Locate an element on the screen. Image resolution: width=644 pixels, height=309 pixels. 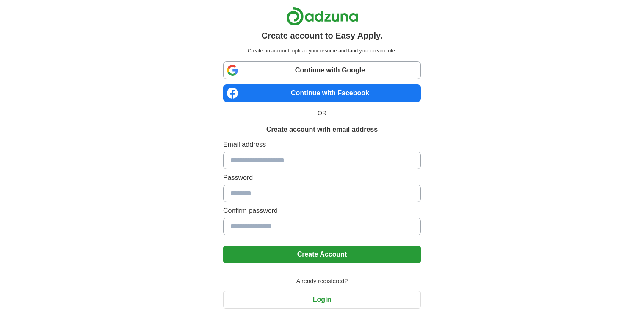
span: Already registered? is located at coordinates (322, 281).